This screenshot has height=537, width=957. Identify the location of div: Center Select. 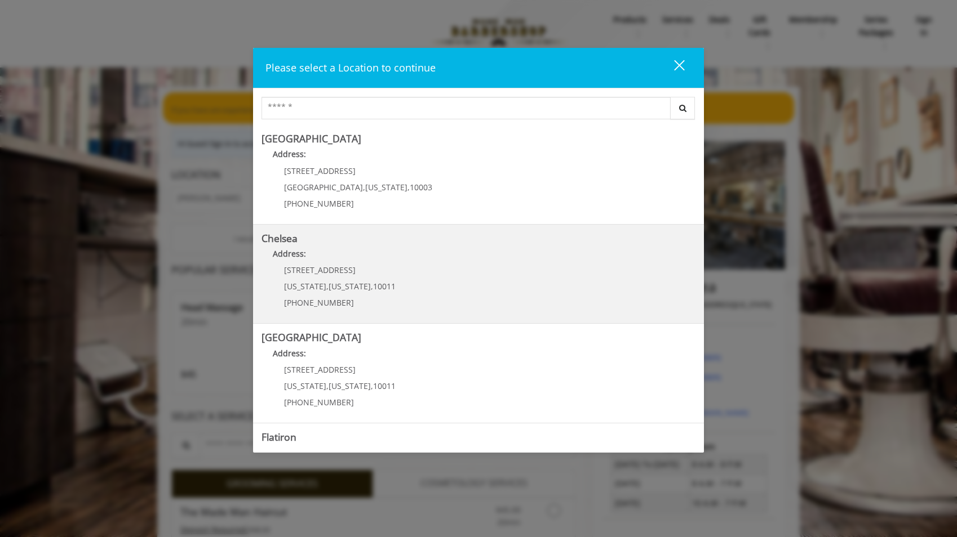
(478, 111).